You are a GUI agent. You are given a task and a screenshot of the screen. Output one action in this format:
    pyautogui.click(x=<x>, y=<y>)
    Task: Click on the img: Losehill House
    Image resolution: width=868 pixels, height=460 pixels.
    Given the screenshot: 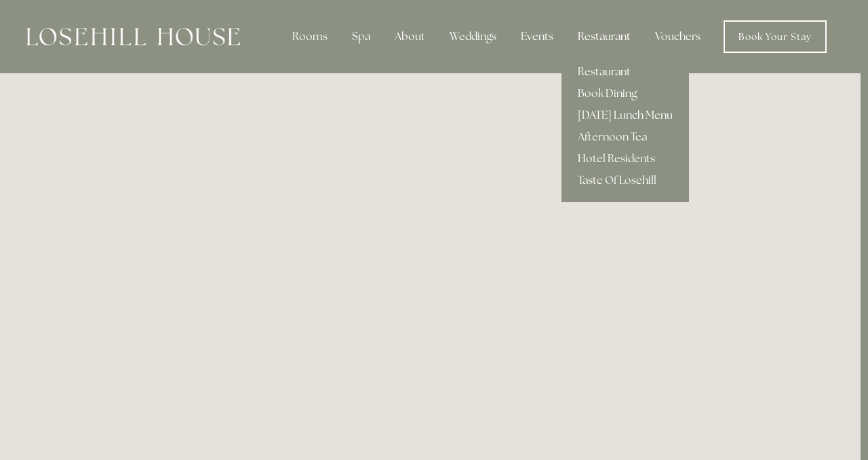 What is the action you would take?
    pyautogui.click(x=133, y=37)
    